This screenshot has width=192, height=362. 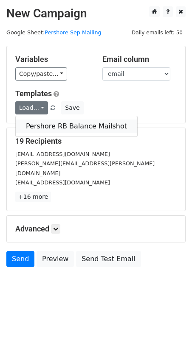 I want to click on h5: Email column, so click(x=139, y=59).